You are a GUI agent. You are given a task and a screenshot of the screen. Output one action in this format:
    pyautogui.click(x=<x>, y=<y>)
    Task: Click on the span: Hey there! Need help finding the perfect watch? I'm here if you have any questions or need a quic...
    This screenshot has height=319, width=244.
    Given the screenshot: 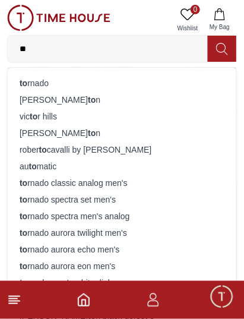 What is the action you would take?
    pyautogui.click(x=96, y=214)
    